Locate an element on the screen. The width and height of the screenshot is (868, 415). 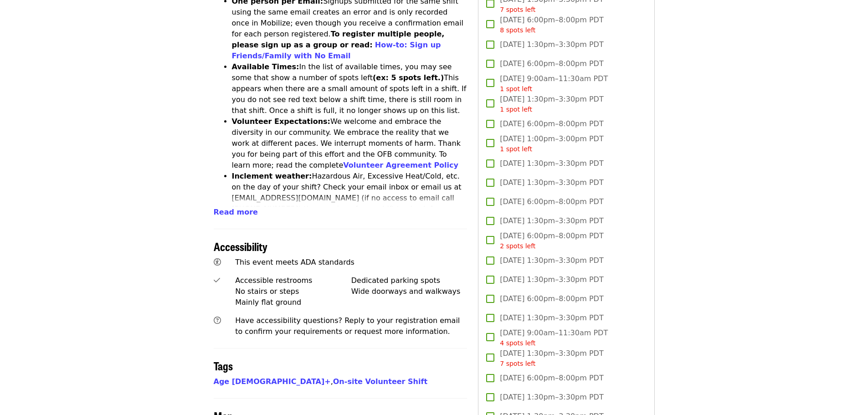
strong: Inclement weather: is located at coordinates (272, 176).